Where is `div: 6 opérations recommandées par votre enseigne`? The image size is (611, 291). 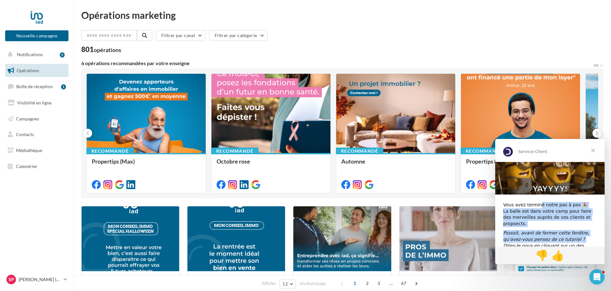
div: 6 opérations recommandées par votre enseigne is located at coordinates (337, 63).